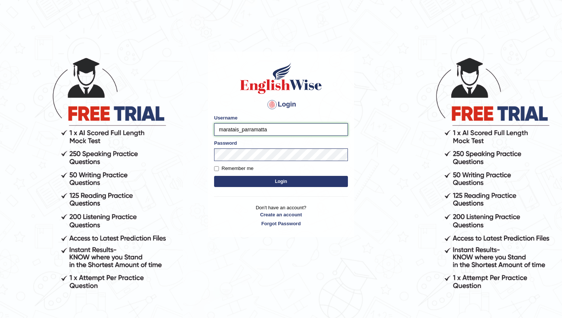 The height and width of the screenshot is (318, 562). I want to click on h4: Login, so click(281, 105).